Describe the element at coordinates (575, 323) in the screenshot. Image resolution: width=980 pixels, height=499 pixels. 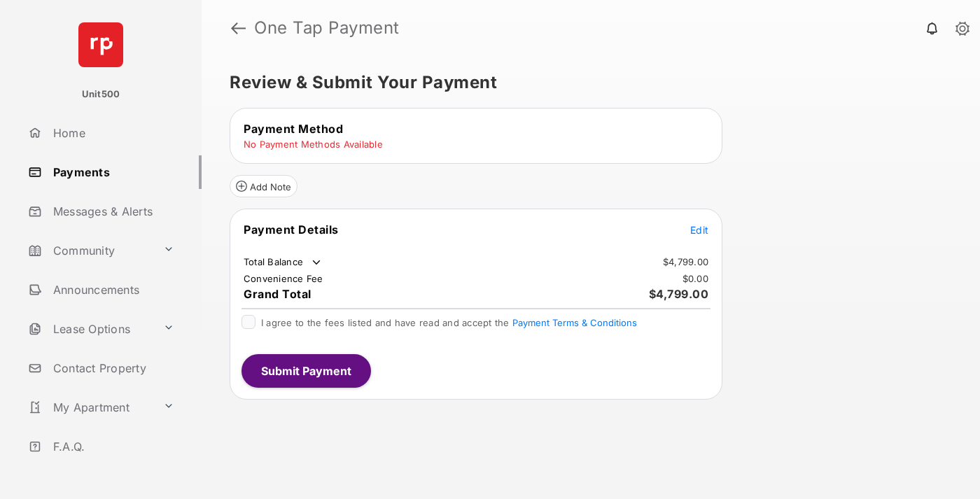
I see `button: I agree to the fees listed and have read and accept the` at that location.